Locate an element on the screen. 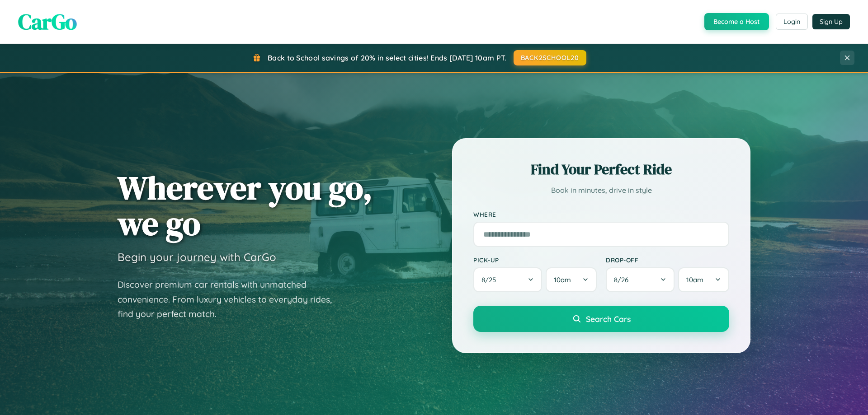 This screenshot has width=868, height=415. p: Discover premium car rentals with unmatched convenience. From luxury vehicles to everyday rides, ... is located at coordinates (230, 299).